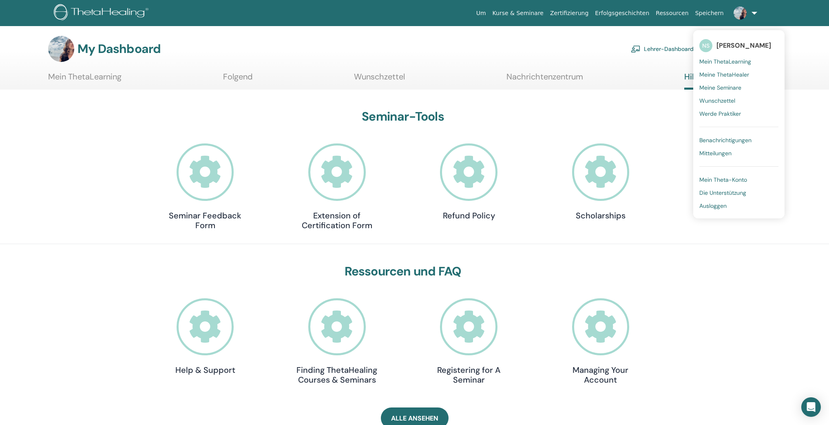  I want to click on a: Finding ThetaHealing Courses & Seminars, so click(337, 342).